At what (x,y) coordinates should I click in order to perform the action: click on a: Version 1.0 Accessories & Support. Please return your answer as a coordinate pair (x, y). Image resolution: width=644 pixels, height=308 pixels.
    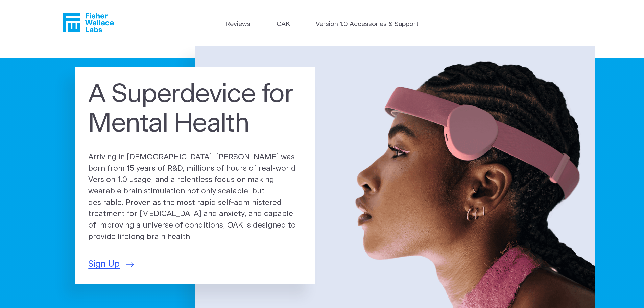
    Looking at the image, I should click on (367, 24).